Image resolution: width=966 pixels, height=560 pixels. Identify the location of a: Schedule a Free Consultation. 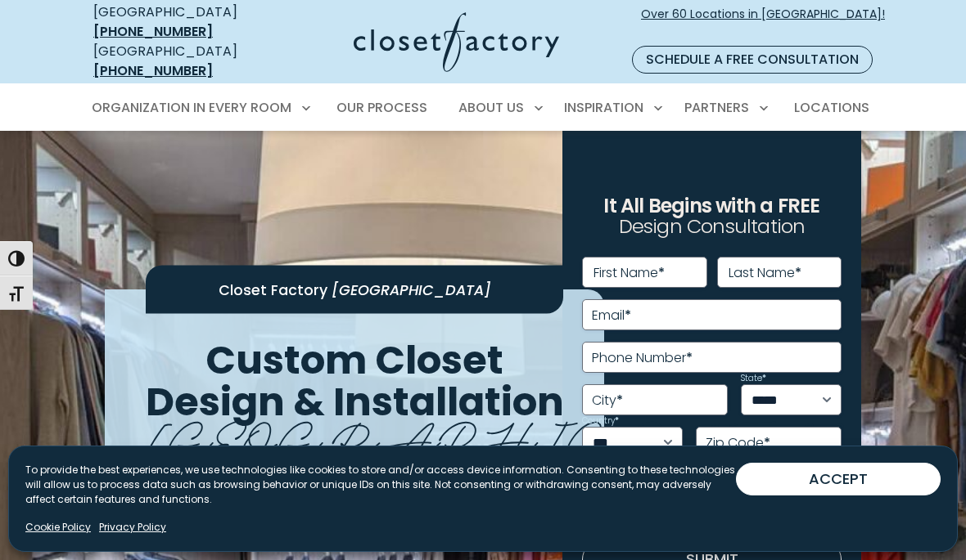
(753, 59).